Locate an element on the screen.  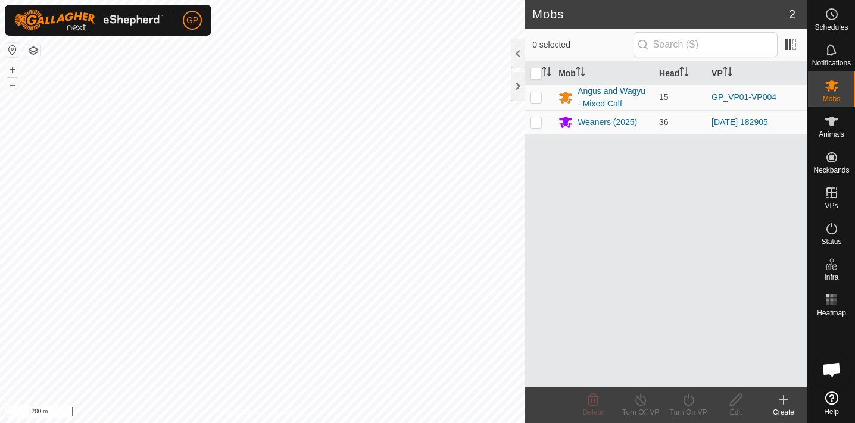
img: Gallagher Logo is located at coordinates (89, 20).